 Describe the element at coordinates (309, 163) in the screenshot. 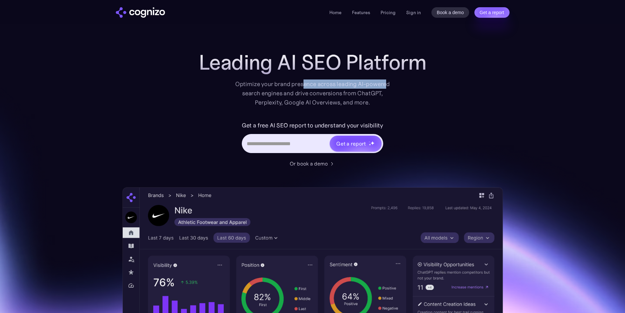

I see `div: Or book a demo` at that location.